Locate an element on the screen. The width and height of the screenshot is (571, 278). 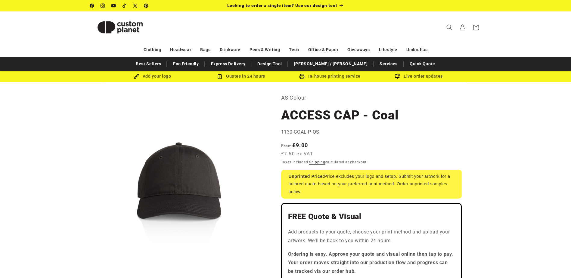
span: 1130-COAL-P-OS is located at coordinates (300, 132).